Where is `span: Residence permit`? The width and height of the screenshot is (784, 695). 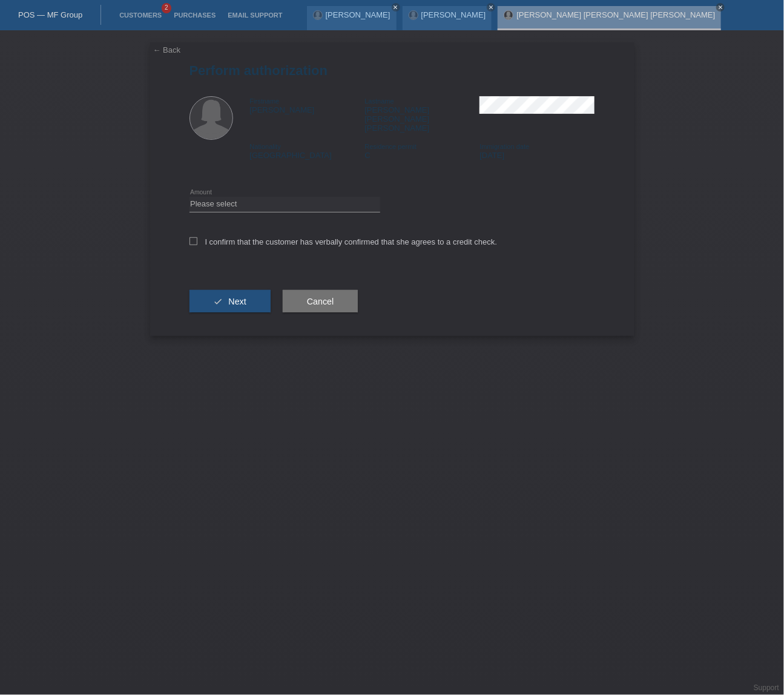 span: Residence permit is located at coordinates (391, 146).